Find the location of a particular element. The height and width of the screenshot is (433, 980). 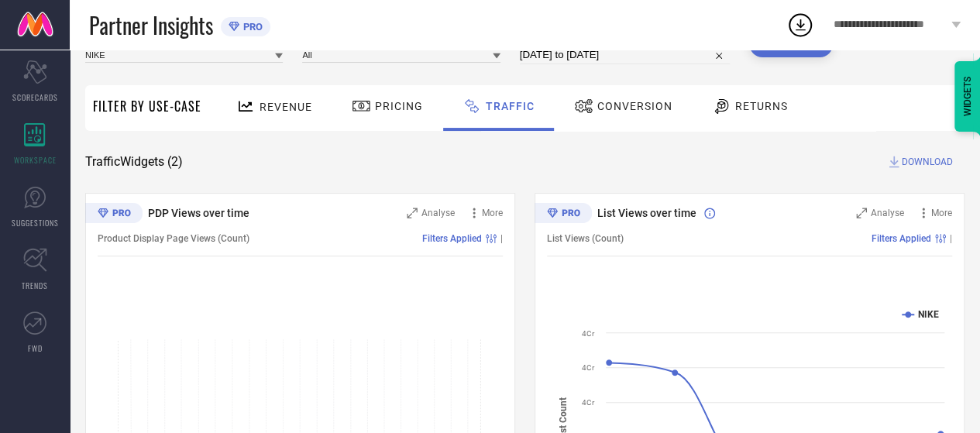

span: Filter By Use-Case is located at coordinates (148, 106).